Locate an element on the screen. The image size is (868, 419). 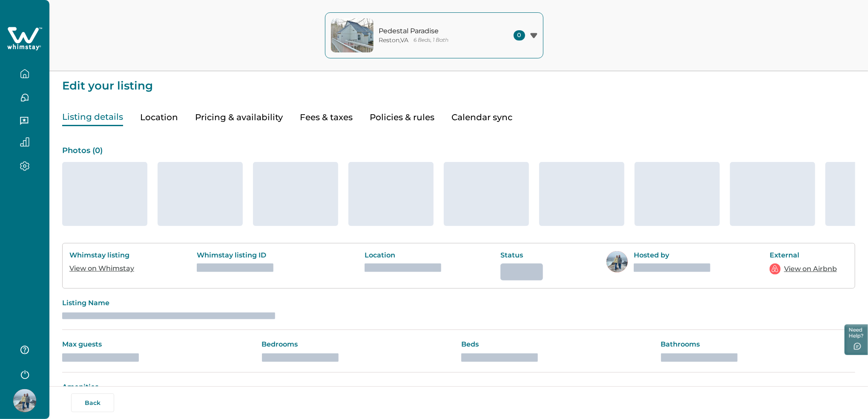
p: Bedrooms is located at coordinates (359, 344).